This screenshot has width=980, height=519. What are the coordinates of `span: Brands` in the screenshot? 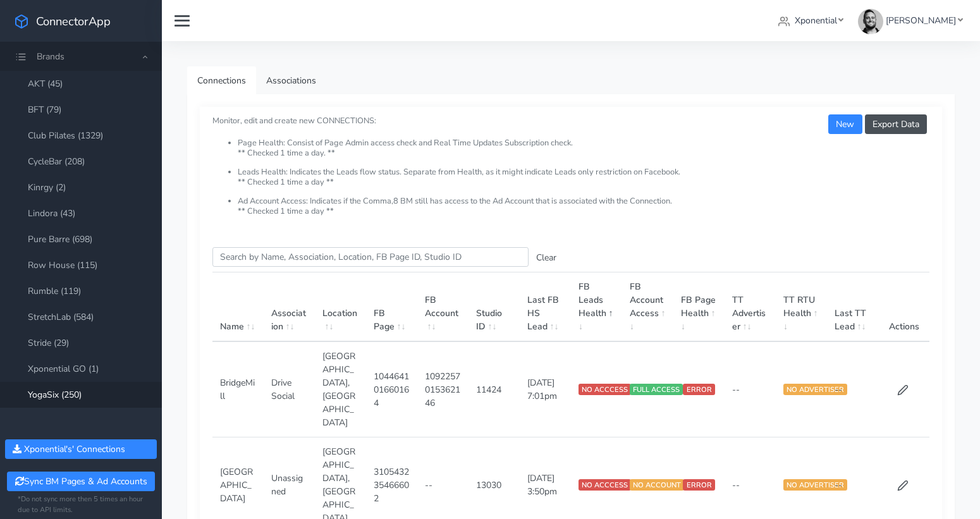 It's located at (51, 56).